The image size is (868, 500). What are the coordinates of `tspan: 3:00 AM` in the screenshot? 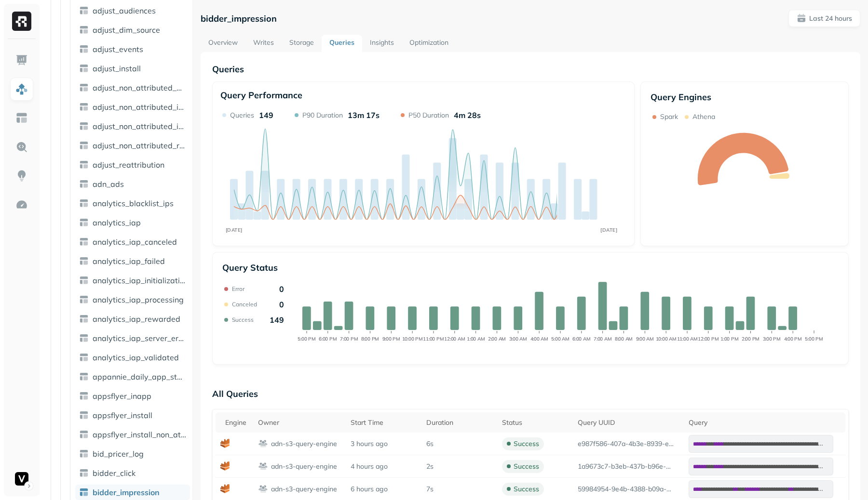 It's located at (518, 338).